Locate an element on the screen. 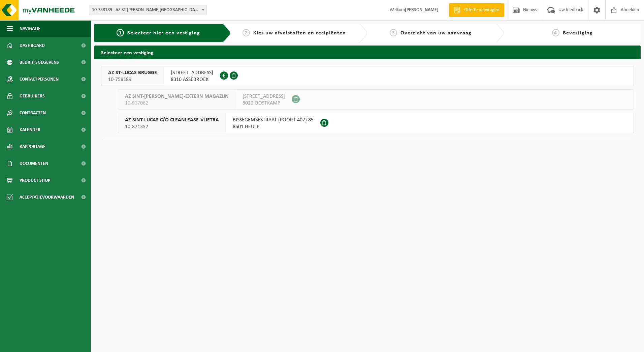  span: 10-758189 - AZ ST-LUCAS BRUGGE - ASSEBROEK is located at coordinates (148, 10).